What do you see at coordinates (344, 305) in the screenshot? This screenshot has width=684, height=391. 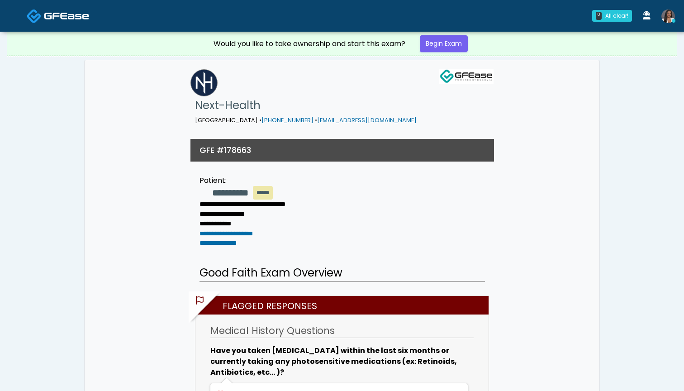 I see `h2: Flagged Responses` at bounding box center [344, 305].